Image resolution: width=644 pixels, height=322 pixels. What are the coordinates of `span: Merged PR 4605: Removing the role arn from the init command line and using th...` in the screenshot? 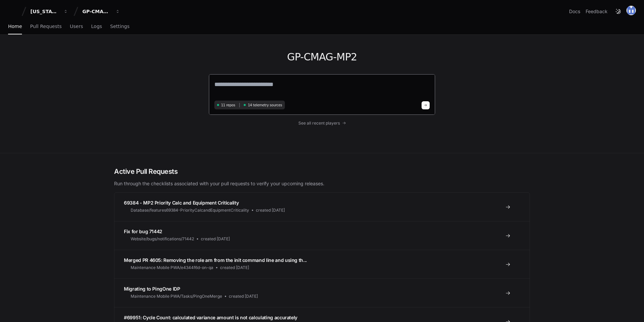 It's located at (215, 260).